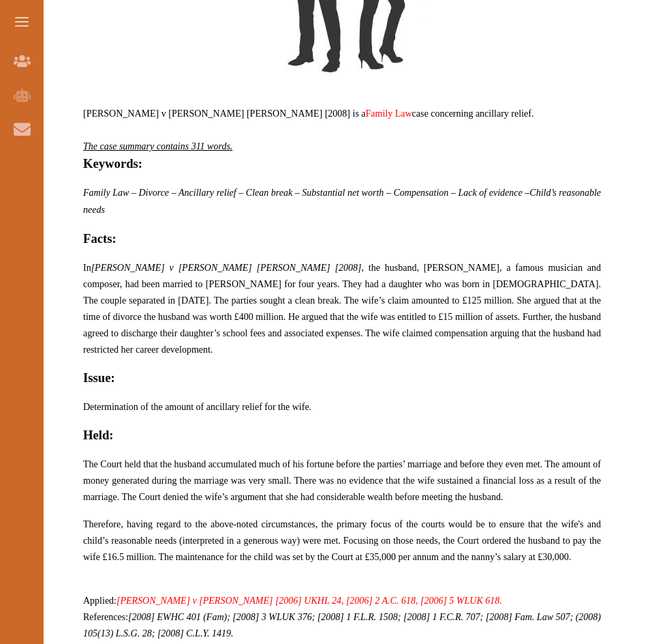  What do you see at coordinates (113, 163) in the screenshot?
I see `strong: Keywords:` at bounding box center [113, 163].